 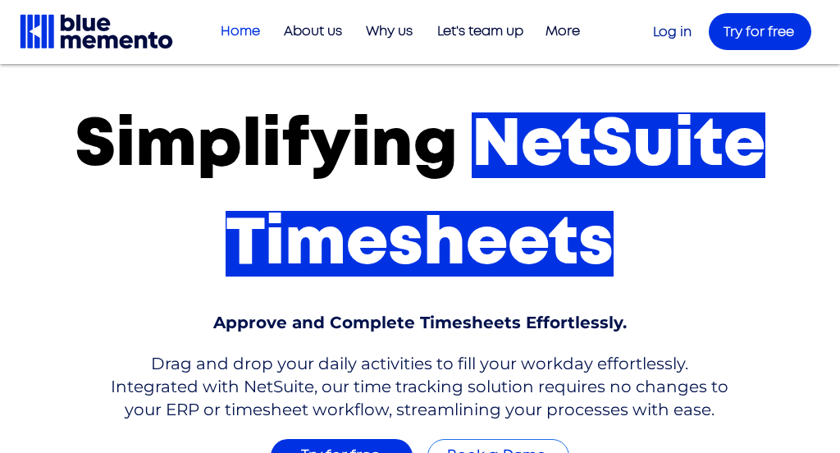 What do you see at coordinates (563, 31) in the screenshot?
I see `p: More` at bounding box center [563, 31].